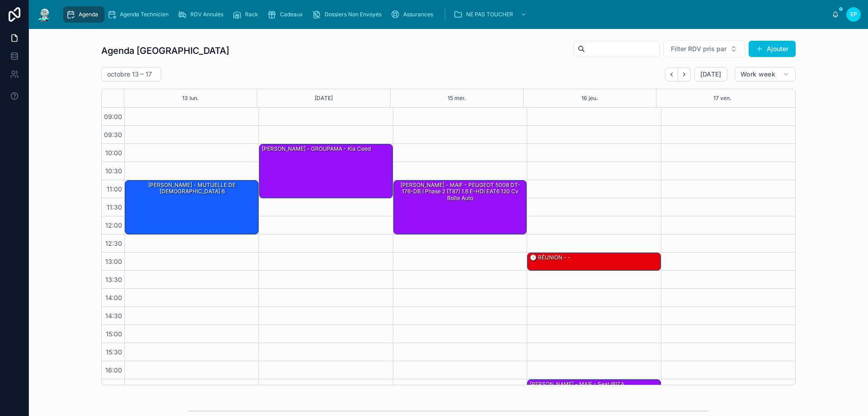 The image size is (868, 416). Describe the element at coordinates (190, 98) in the screenshot. I see `div: 13 lun.` at that location.